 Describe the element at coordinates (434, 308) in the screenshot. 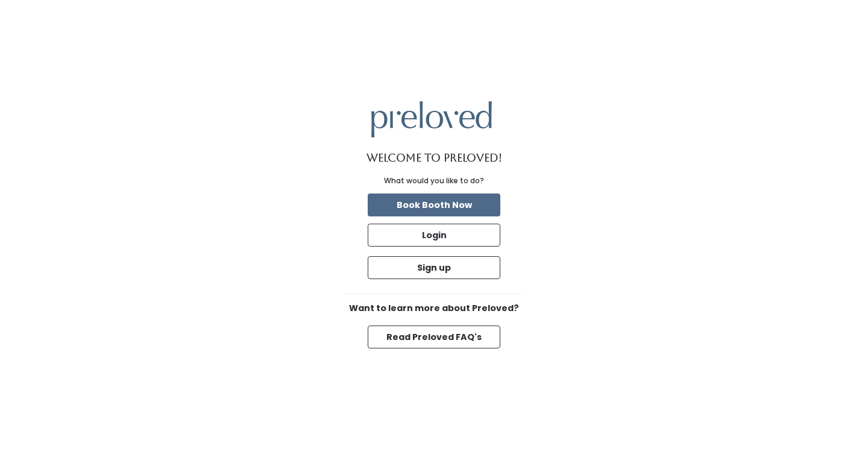

I see `h6: Want to learn more about Preloved?` at that location.